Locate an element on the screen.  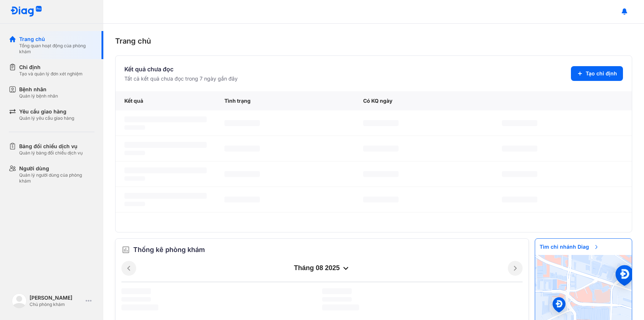
div: Chủ phòng khám is located at coordinates (56, 304).